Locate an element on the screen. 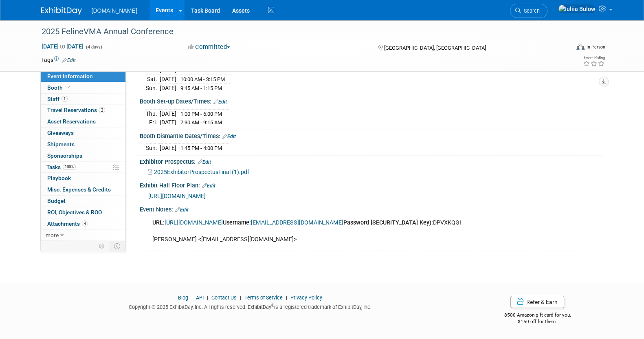 Image resolution: width=644 pixels, height=339 pixels. span: 1:45 PM - 4:00 PM is located at coordinates (201, 148).